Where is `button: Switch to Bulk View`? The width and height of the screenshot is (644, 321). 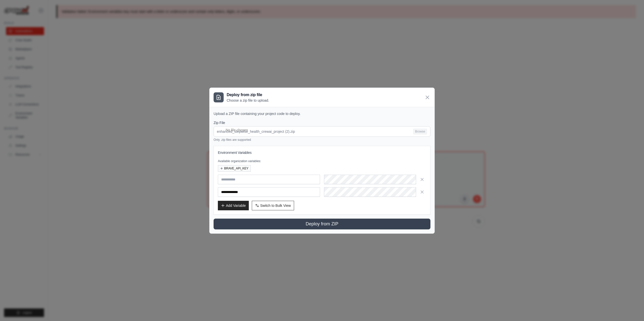
button: Switch to Bulk View is located at coordinates (273, 206).